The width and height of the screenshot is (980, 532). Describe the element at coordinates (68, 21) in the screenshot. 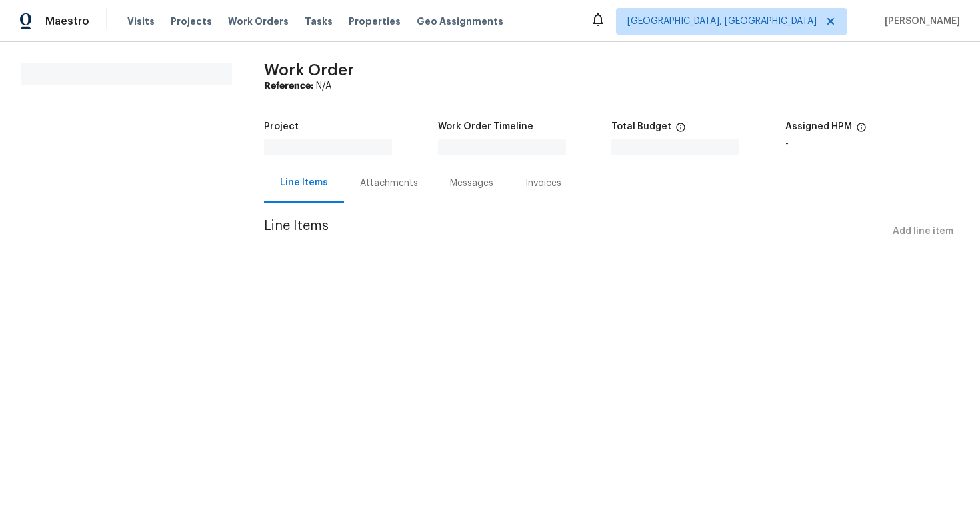

I see `span: Maestro` at that location.